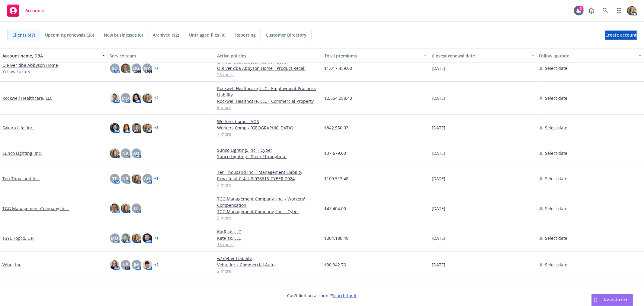 The height and width of the screenshot is (306, 644). I want to click on a: TSYL Topco, L.P., so click(18, 238).